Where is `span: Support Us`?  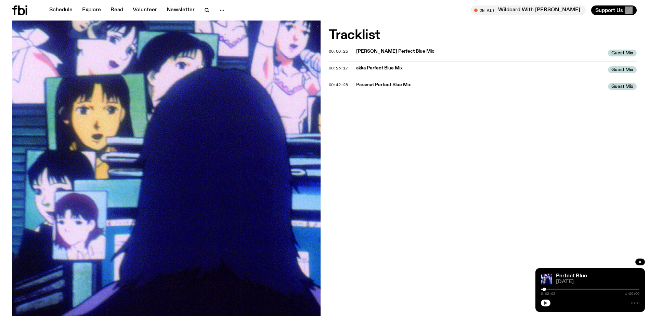
span: Support Us is located at coordinates (609, 10).